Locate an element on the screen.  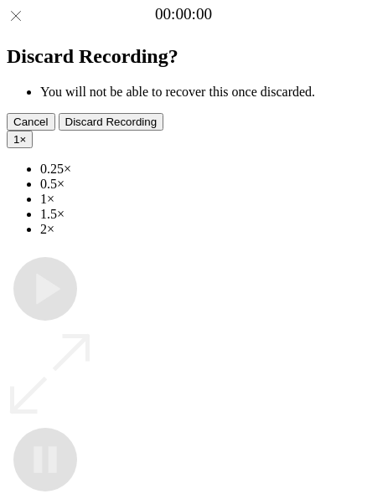
li: 2× is located at coordinates (200, 230).